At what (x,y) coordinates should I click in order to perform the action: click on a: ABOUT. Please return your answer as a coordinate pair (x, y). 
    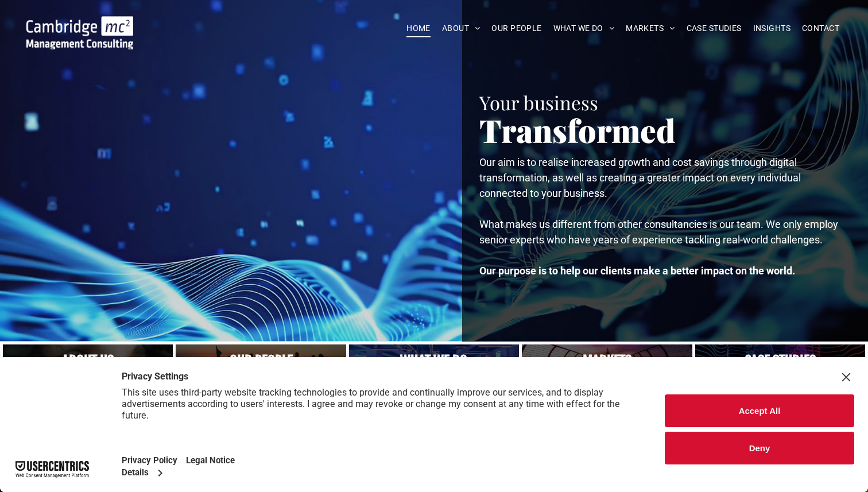
    Looking at the image, I should click on (461, 28).